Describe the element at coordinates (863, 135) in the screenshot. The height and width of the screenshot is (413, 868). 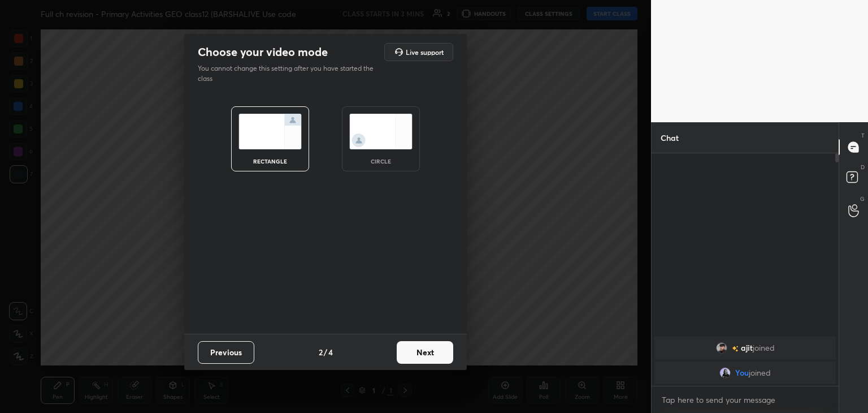
I see `p: T` at that location.